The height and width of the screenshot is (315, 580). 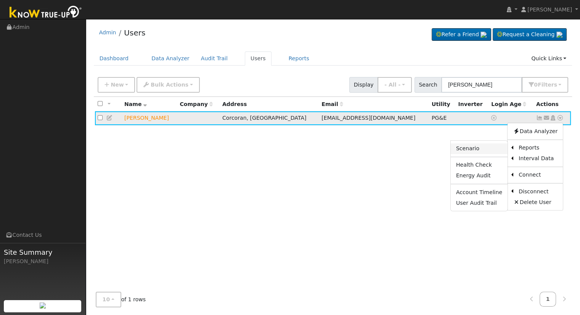 I want to click on img: Know True-Up, so click(x=46, y=13).